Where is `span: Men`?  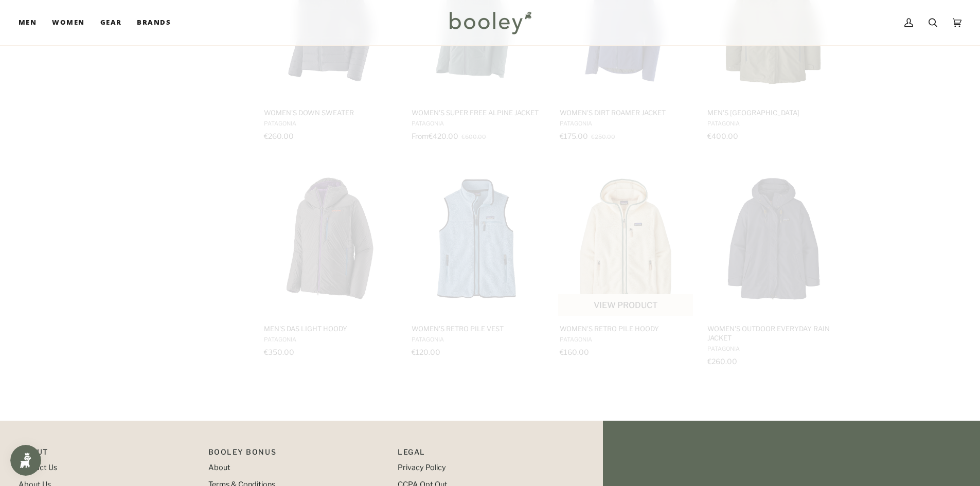
span: Men is located at coordinates (27, 23).